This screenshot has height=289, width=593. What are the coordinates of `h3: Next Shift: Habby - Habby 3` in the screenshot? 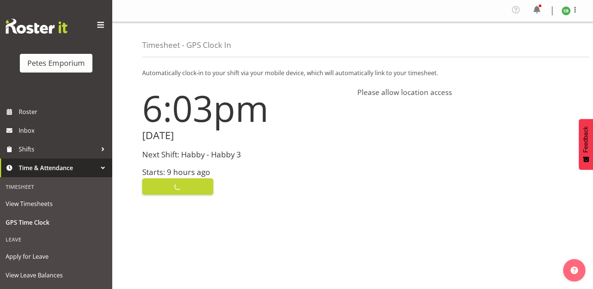 It's located at (245, 154).